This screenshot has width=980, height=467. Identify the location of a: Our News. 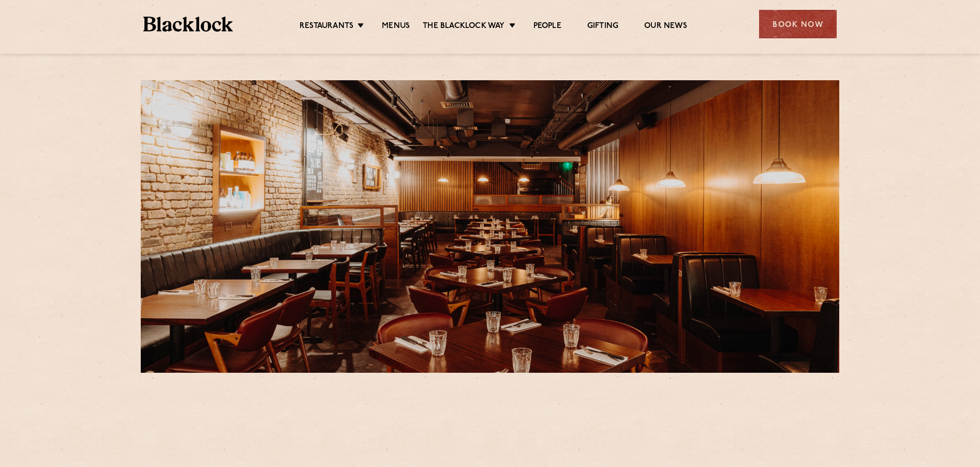
(665, 27).